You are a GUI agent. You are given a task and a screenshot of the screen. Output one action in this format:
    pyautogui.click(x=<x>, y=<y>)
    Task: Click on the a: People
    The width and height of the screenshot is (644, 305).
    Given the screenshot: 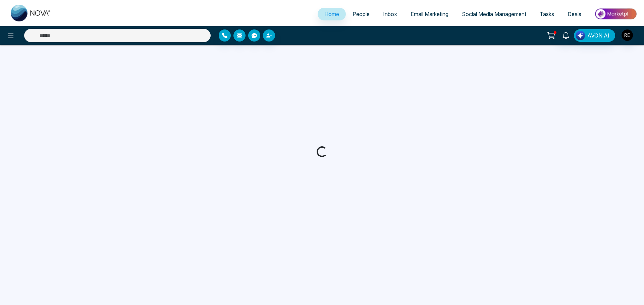 What is the action you would take?
    pyautogui.click(x=361, y=14)
    